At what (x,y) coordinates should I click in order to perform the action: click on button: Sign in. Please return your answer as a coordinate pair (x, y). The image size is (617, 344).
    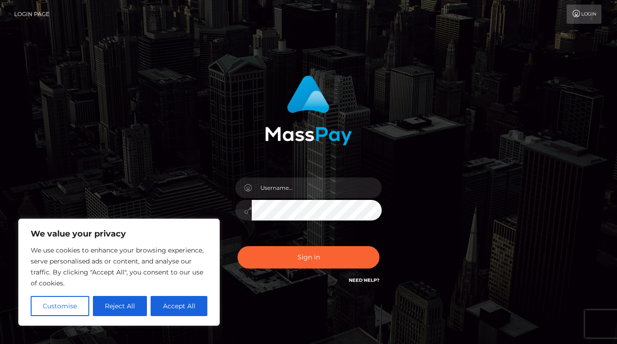
    Looking at the image, I should click on (309, 257).